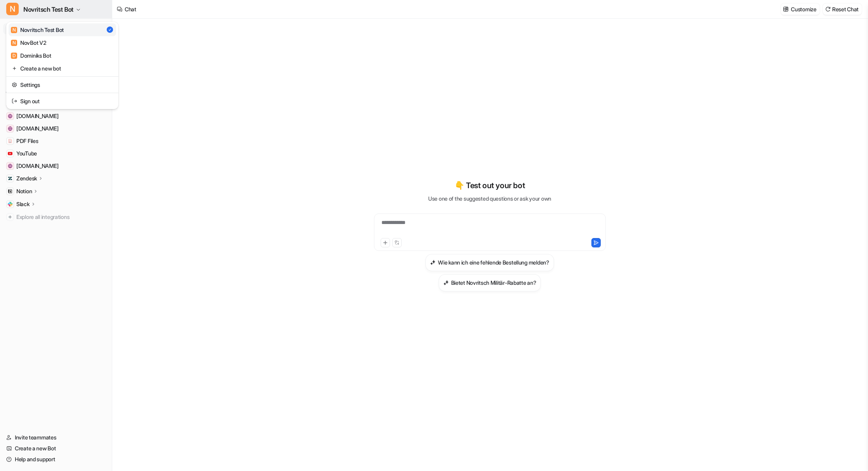  Describe the element at coordinates (48, 10) in the screenshot. I see `span: Novritsch Test Bot` at that location.